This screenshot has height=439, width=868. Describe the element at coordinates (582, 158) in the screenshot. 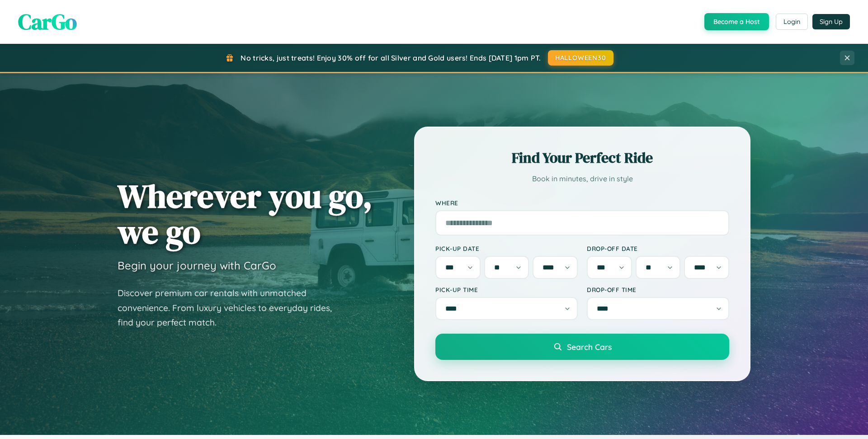

I see `h2: Find Your Perfect Ride` at that location.